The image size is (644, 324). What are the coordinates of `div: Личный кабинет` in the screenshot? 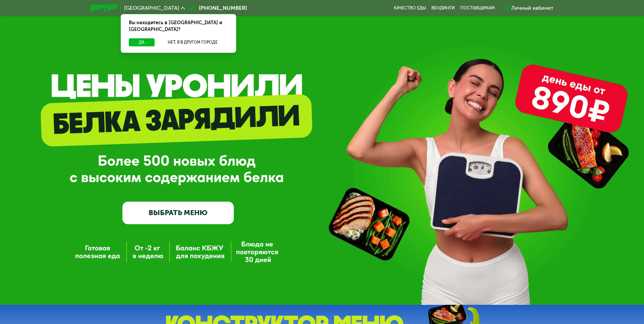 It's located at (532, 8).